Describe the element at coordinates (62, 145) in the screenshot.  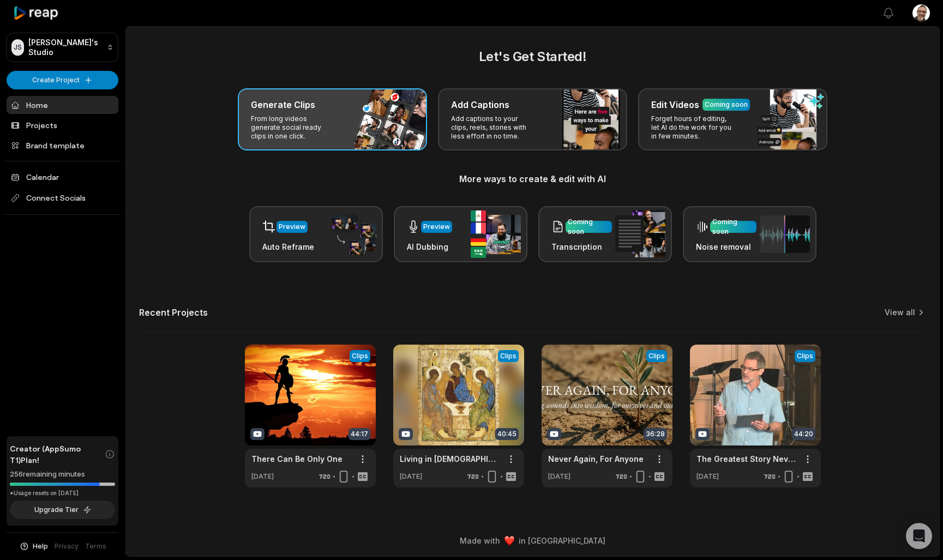
I see `a: Brand template` at that location.